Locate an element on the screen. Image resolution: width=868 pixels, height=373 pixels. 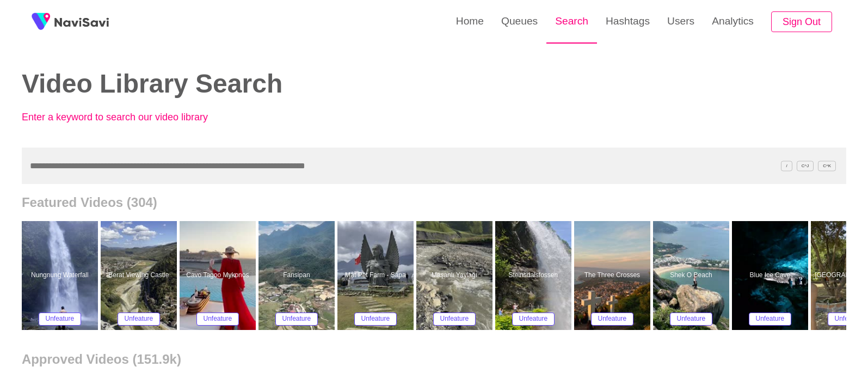
p: Enter a keyword to search our video library is located at coordinates (142, 117).